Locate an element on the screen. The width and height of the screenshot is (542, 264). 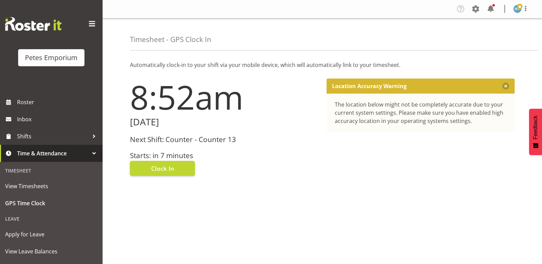
div: Petes Emporium is located at coordinates (51, 58).